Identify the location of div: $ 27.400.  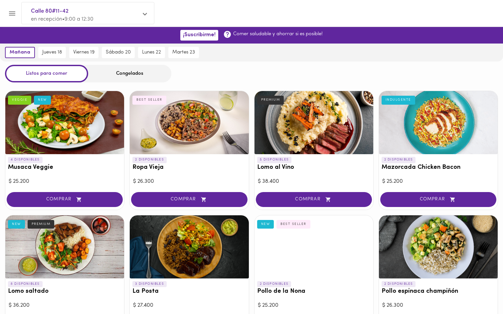
(189, 306).